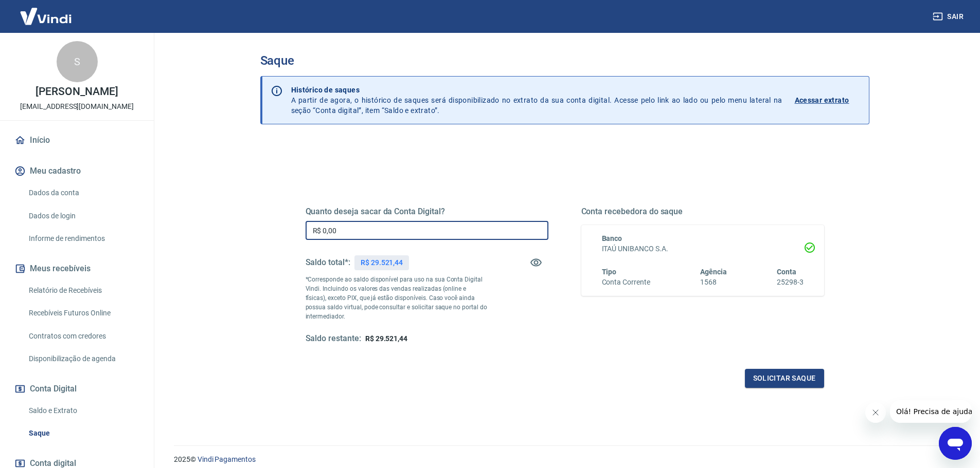  What do you see at coordinates (226, 459) in the screenshot?
I see `a: Vindi Pagamentos` at bounding box center [226, 459].